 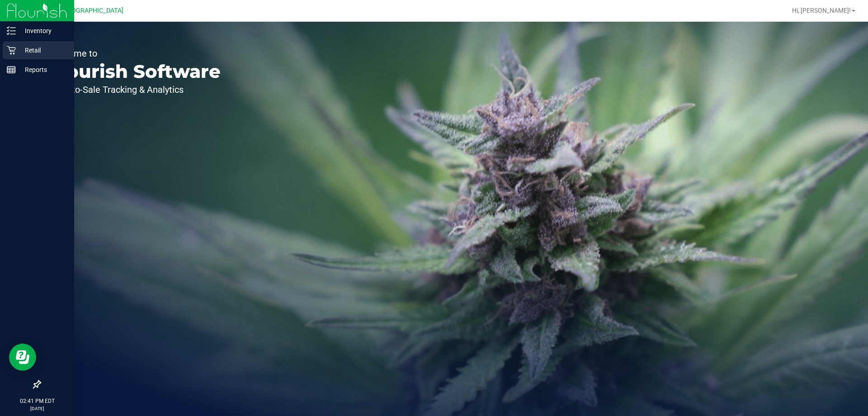 I want to click on p: Inventory, so click(x=43, y=30).